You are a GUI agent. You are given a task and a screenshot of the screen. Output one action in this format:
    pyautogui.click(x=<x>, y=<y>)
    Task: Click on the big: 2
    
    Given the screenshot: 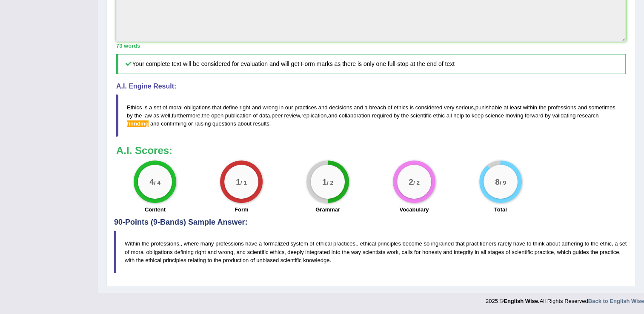 What is the action you would take?
    pyautogui.click(x=411, y=182)
    